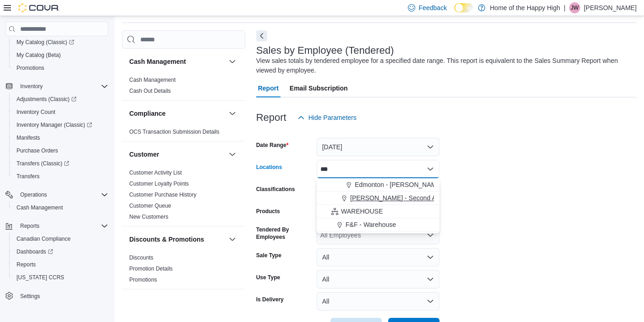  I want to click on span: Inventory, so click(31, 86).